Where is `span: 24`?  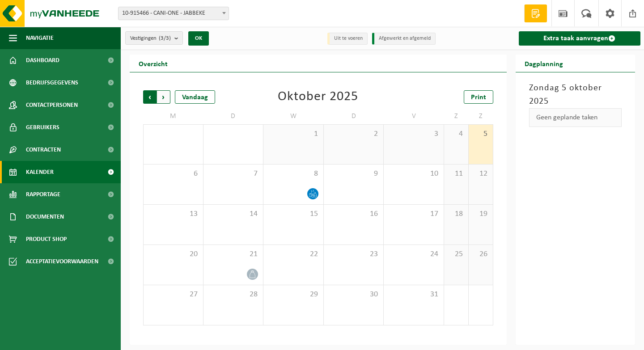 span: 24 is located at coordinates (413, 255).